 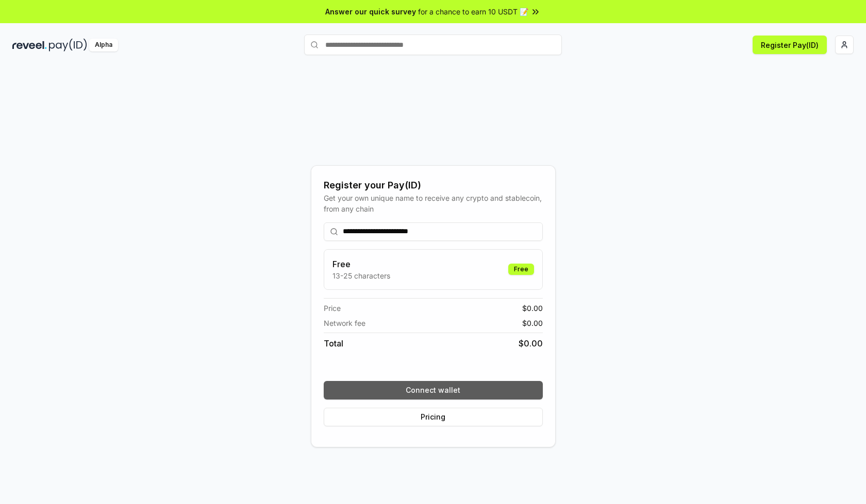 I want to click on h3: Free, so click(x=362, y=264).